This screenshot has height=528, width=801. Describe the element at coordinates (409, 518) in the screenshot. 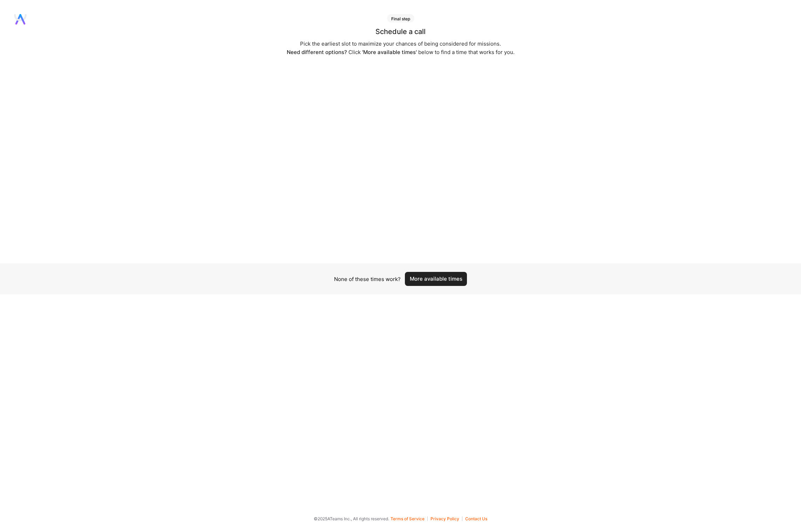

I see `button: Terms of Service` at that location.